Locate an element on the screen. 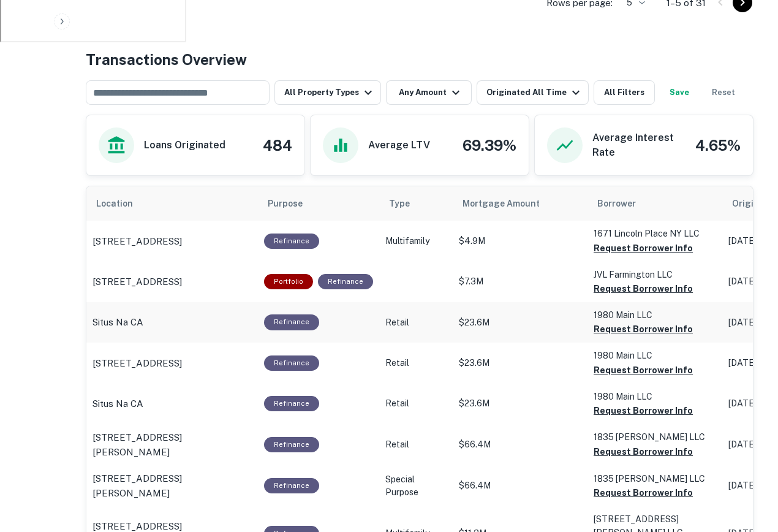 The height and width of the screenshot is (532, 778). span: Purpose is located at coordinates (293, 203).